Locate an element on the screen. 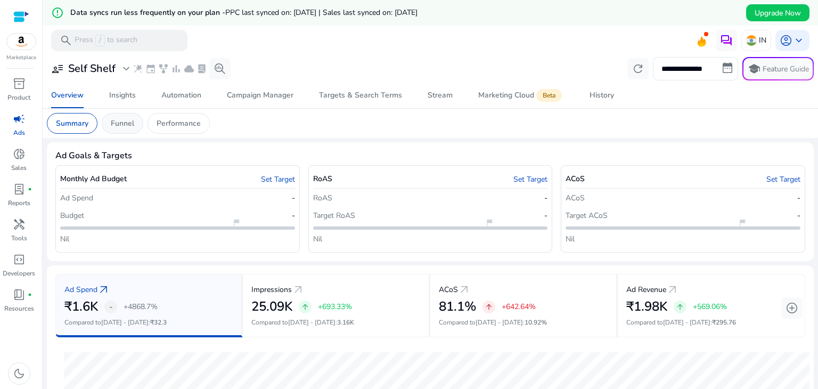  span: Beta is located at coordinates (549, 95).